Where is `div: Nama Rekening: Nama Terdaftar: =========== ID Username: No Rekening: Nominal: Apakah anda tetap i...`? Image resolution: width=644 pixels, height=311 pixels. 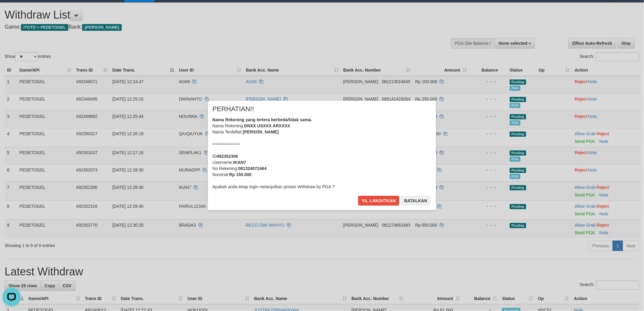 div: Nama Rekening: Nama Terdaftar: =========== ID Username: No Rekening: Nominal: Apakah anda tetap i... is located at coordinates (322, 153).